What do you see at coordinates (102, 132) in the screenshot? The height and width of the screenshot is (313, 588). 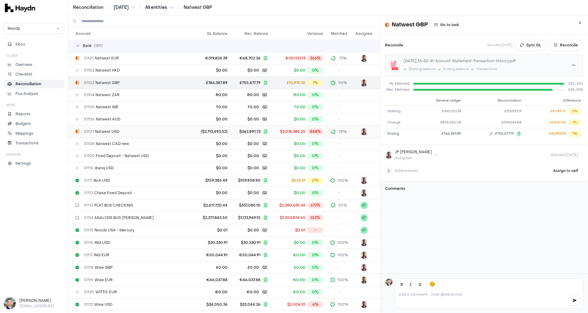 I see `span: Natwest USD` at bounding box center [102, 132].